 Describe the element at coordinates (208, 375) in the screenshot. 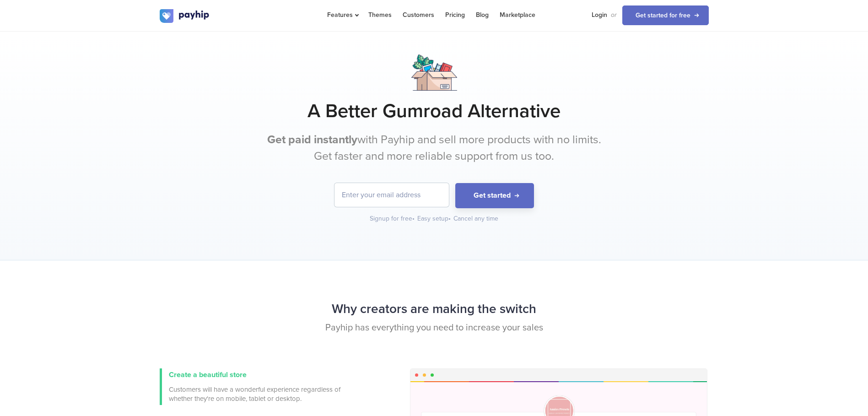

I see `span: Create a beautiful store` at that location.